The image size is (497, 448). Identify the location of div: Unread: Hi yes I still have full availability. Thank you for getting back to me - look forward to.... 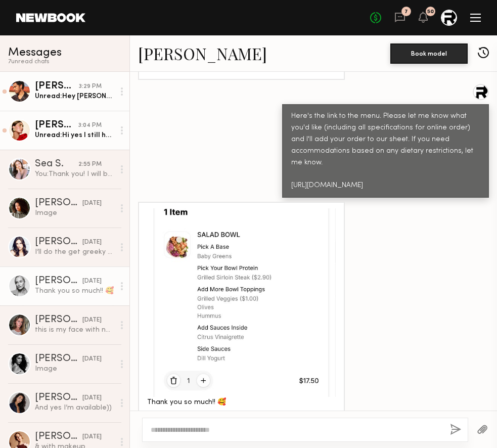
(74, 135).